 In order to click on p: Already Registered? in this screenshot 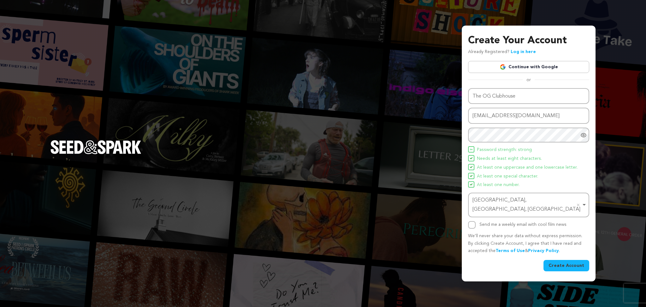, I will do `click(502, 52)`.